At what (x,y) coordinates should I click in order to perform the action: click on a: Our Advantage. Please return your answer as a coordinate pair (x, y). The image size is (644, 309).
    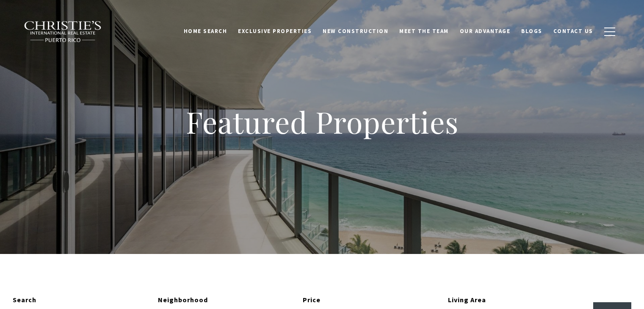
    Looking at the image, I should click on (485, 32).